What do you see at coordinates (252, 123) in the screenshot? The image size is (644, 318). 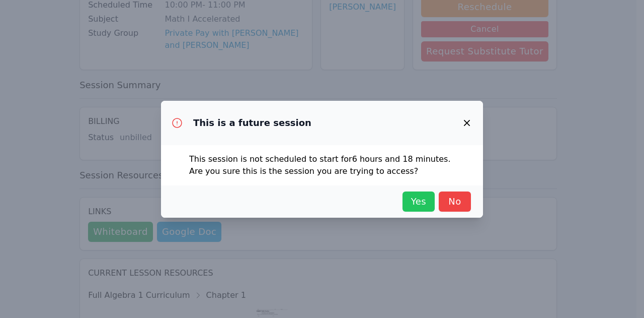 I see `h3: This is a future session` at bounding box center [252, 123].